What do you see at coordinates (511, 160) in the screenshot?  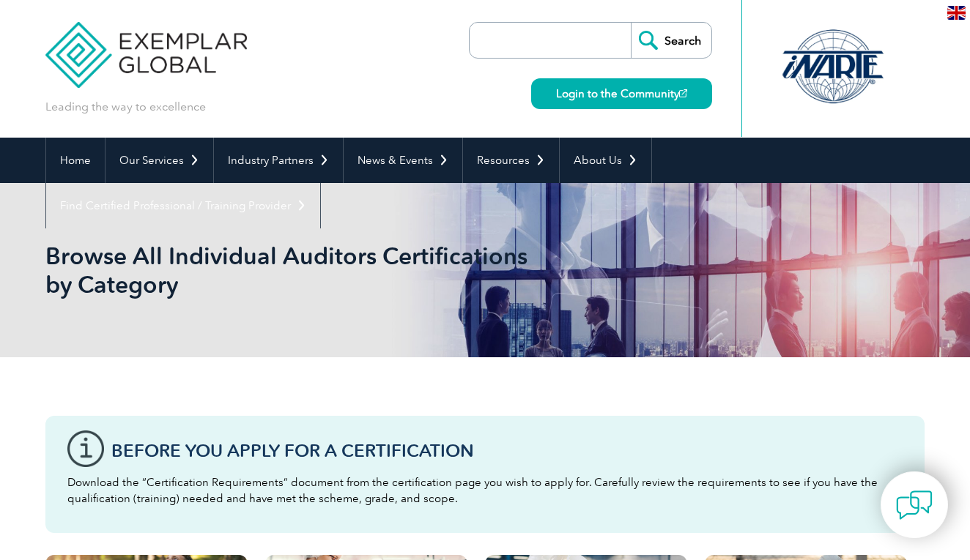 I see `a: Resources` at bounding box center [511, 160].